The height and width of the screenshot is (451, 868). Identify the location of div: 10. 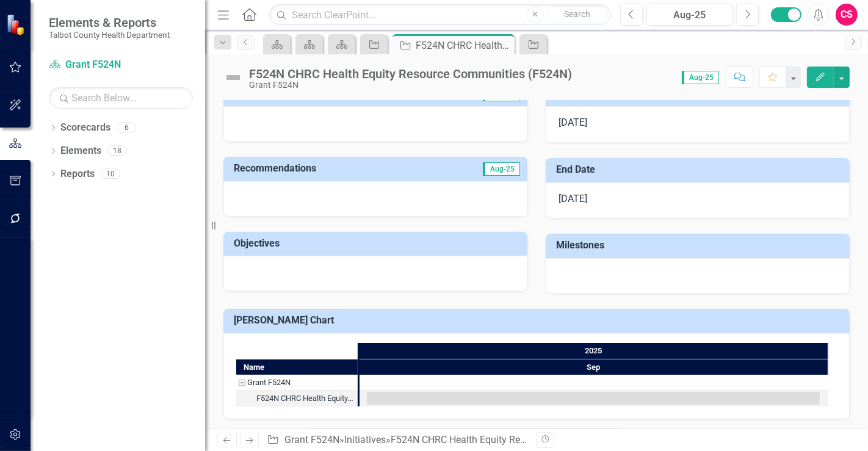
(110, 173).